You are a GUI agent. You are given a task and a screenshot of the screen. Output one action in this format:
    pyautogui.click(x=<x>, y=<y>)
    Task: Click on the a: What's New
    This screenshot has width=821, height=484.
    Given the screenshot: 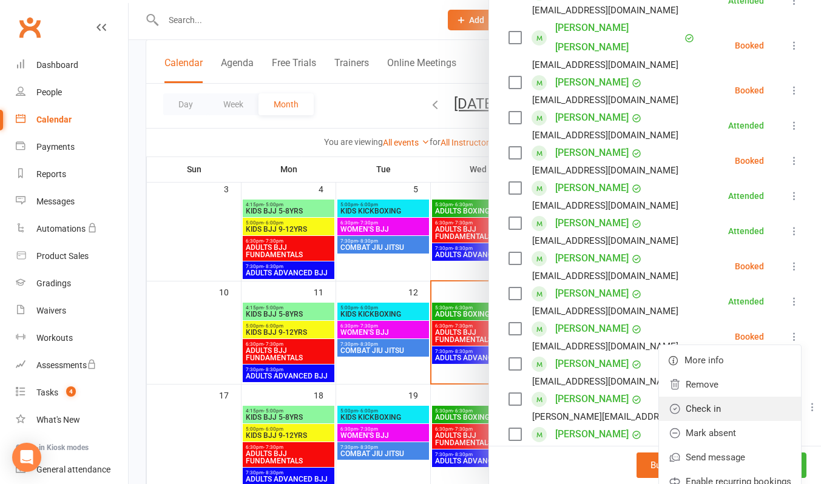 What is the action you would take?
    pyautogui.click(x=72, y=420)
    